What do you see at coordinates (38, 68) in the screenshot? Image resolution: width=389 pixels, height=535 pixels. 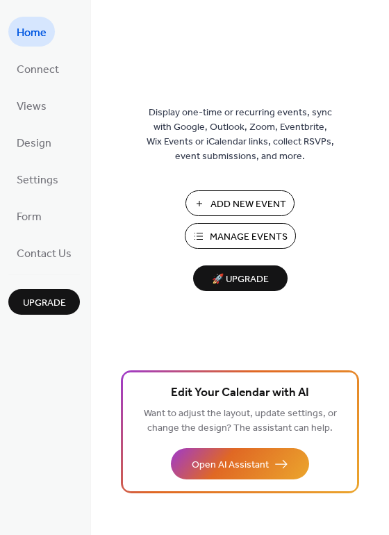 I see `a: Connect` at bounding box center [38, 68].